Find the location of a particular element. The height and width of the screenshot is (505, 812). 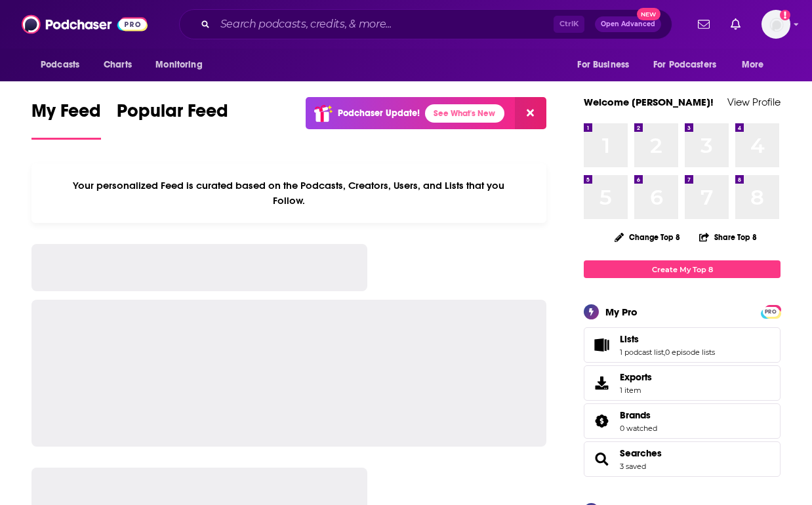

a: Podchaser - Follow, Share and Rate Podcasts is located at coordinates (85, 25).